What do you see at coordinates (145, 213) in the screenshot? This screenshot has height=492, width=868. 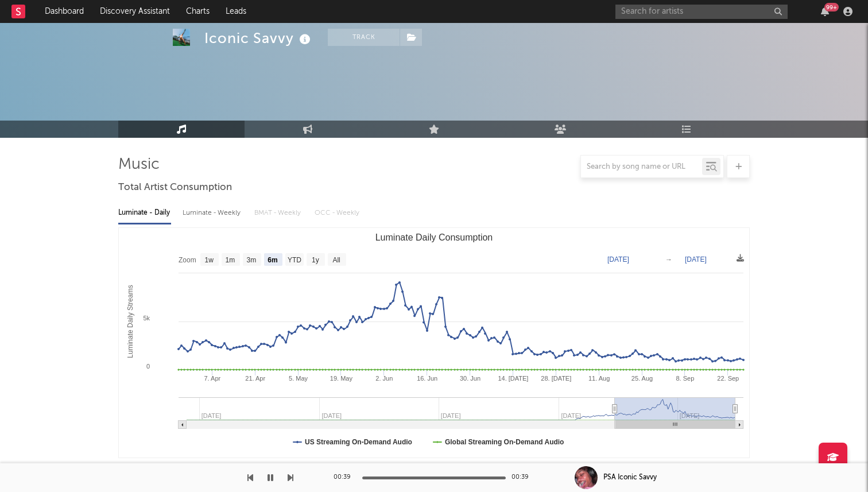 I see `div: Luminate - Daily` at bounding box center [145, 213].